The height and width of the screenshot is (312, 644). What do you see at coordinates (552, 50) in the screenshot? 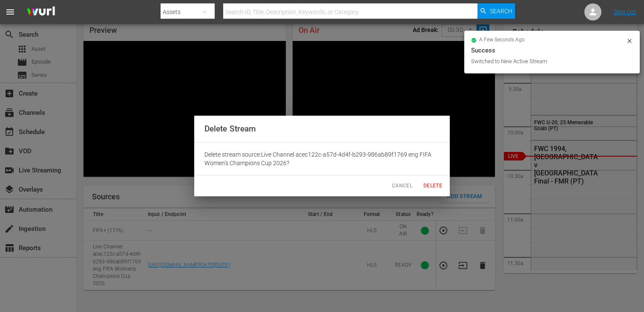
I see `div: Success` at bounding box center [552, 50].